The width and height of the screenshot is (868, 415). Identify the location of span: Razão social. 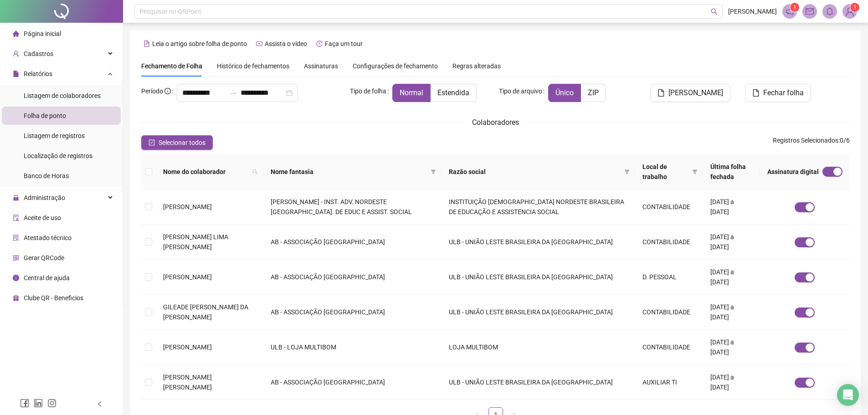
(535, 172).